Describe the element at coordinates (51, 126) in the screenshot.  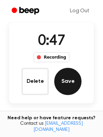
I see `span: Contact us` at that location.